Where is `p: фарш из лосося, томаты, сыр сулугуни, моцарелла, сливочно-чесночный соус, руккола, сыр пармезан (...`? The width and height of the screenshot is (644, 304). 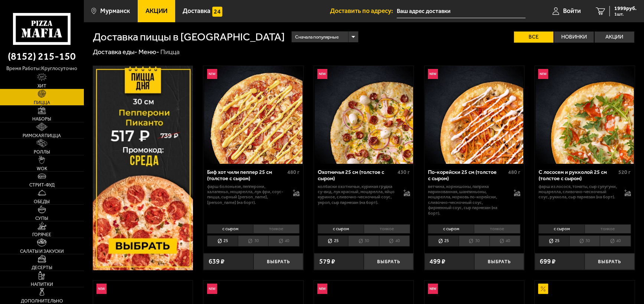
p: фарш из лосося, томаты, сыр сулугуни, моцарелла, сливочно-чесночный соус, руккола, сыр пармезан (... is located at coordinates (578, 192).